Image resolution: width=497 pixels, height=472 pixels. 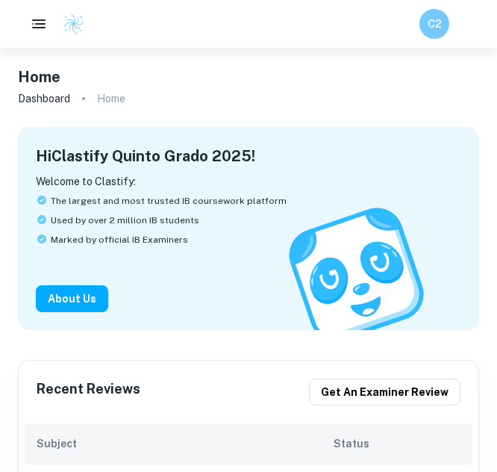 What do you see at coordinates (88, 392) in the screenshot?
I see `h6: Recent Reviews` at bounding box center [88, 392].